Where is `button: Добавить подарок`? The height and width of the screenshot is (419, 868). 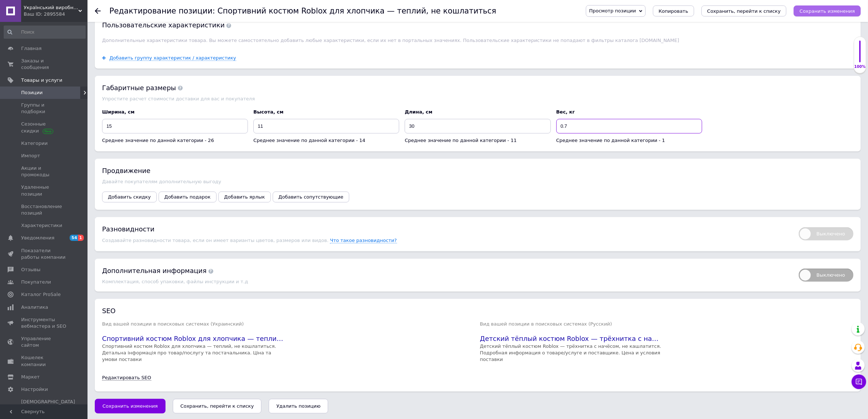 button: Добавить подарок is located at coordinates (187, 197).